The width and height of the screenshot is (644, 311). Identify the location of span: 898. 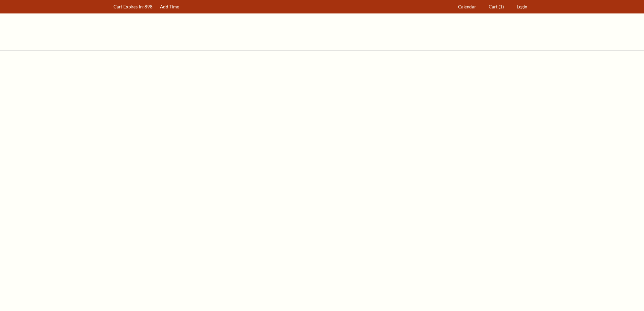
(148, 7).